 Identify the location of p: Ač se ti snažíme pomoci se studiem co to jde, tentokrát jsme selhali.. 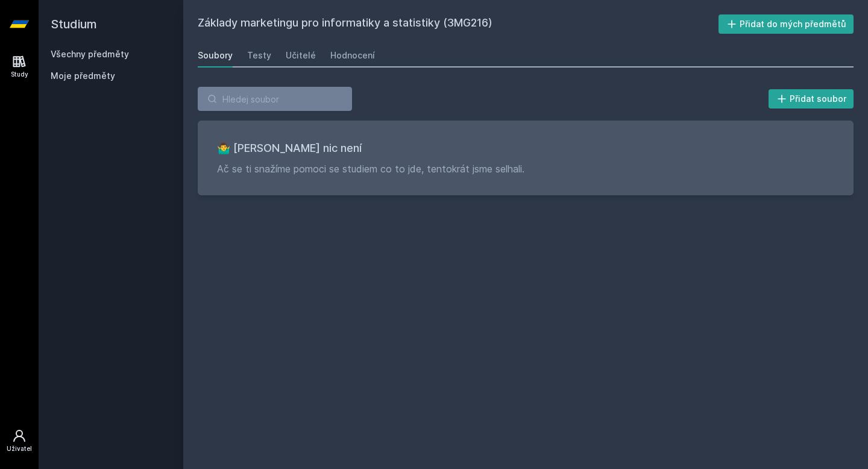
(526, 169).